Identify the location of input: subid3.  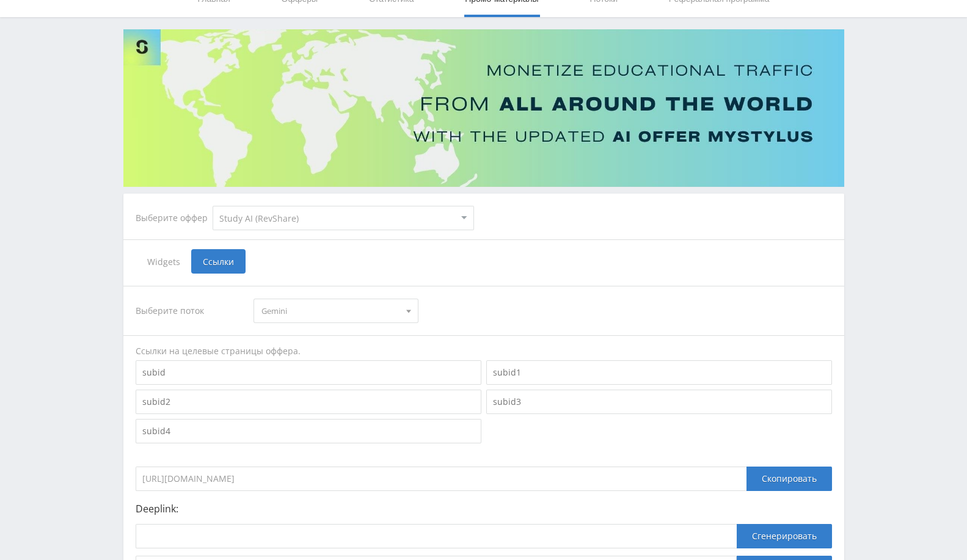
(659, 402).